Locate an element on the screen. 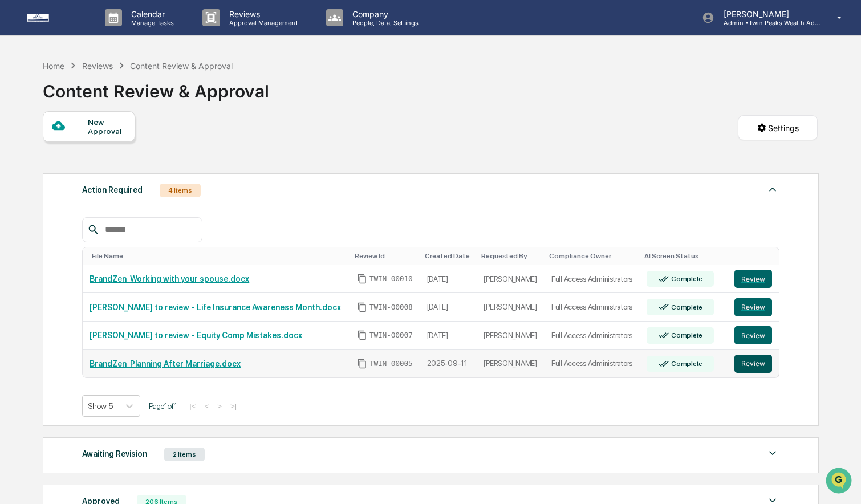 The height and width of the screenshot is (504, 861). p: Reviews is located at coordinates (262, 14).